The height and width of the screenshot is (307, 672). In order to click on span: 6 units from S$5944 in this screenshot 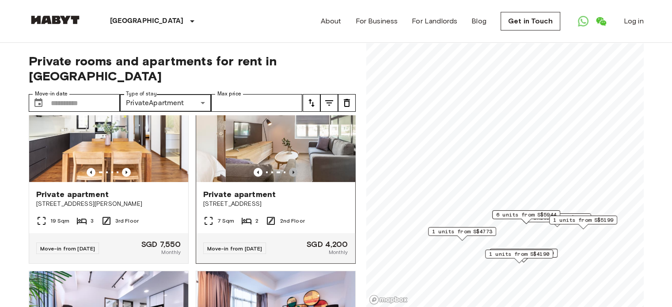, I will do `click(526, 215)`.